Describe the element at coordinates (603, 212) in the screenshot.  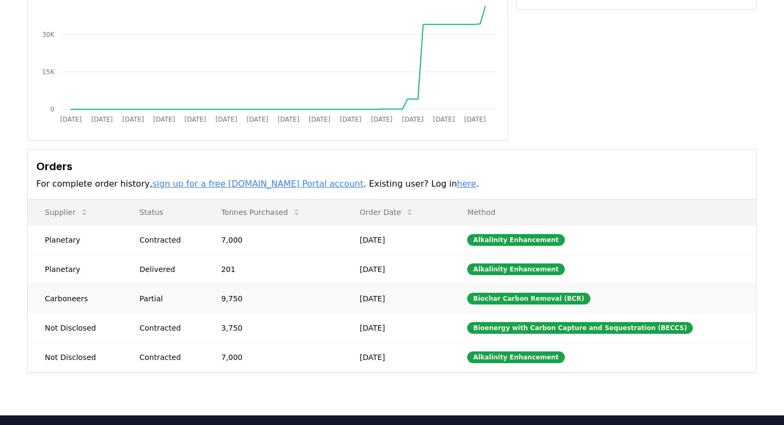
I see `p: Method` at that location.